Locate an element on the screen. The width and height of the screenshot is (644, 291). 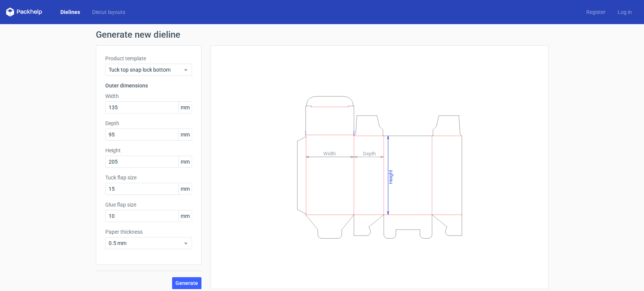
tspan: Width is located at coordinates (329, 153).